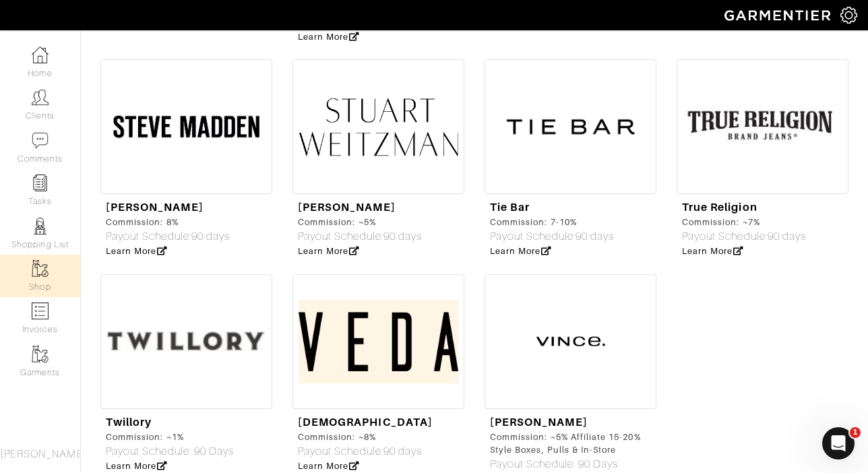 This screenshot has height=473, width=868. Describe the element at coordinates (849, 15) in the screenshot. I see `img: gear-icon-white-bd11855cb880d31180b6d7d6211b90ccbf57a29d726f0c71d8c61bd08dd39cc2.png` at that location.